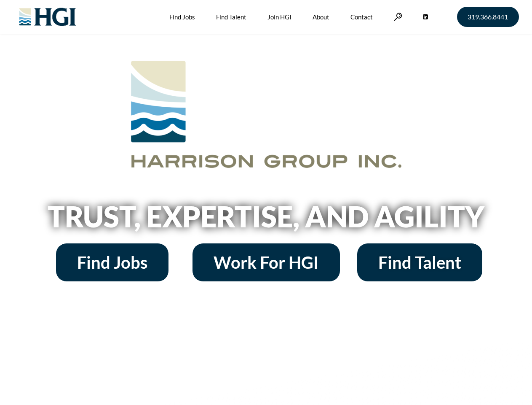 The height and width of the screenshot is (405, 532). I want to click on span: Find Talent, so click(420, 262).